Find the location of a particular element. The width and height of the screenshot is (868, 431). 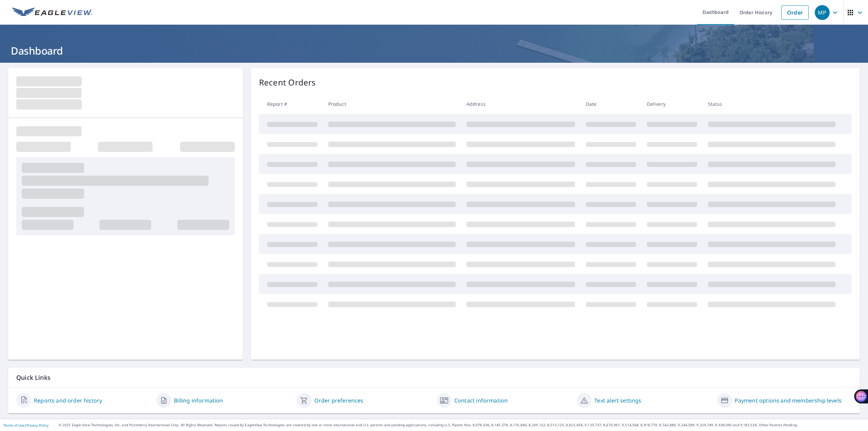

a: Privacy Policy is located at coordinates (37, 426).